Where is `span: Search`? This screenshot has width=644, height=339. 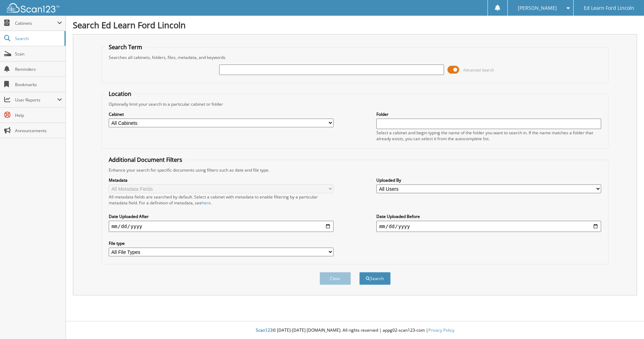 span: Search is located at coordinates (38, 38).